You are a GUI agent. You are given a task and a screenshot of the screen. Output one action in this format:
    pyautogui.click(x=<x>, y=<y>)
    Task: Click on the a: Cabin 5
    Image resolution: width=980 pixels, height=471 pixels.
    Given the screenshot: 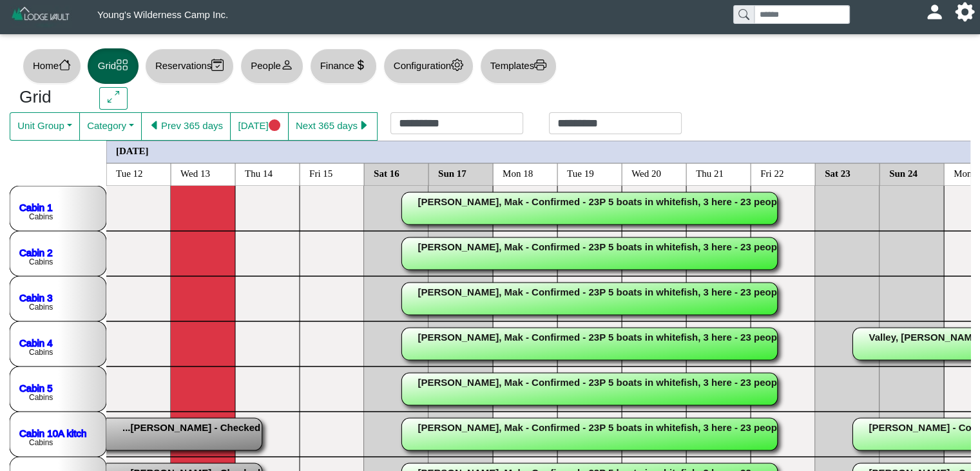 What is the action you would take?
    pyautogui.click(x=36, y=387)
    